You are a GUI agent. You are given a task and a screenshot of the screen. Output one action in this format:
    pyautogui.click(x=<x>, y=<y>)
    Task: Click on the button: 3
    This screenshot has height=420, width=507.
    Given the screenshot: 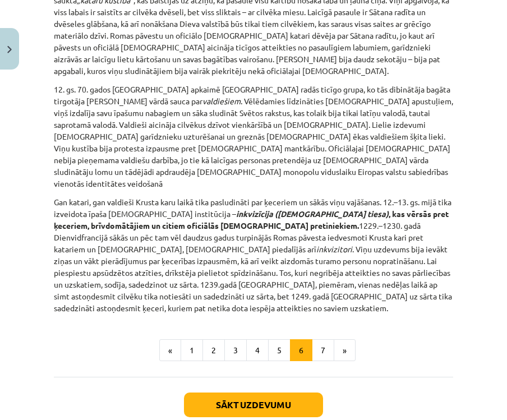 What is the action you would take?
    pyautogui.click(x=236, y=350)
    